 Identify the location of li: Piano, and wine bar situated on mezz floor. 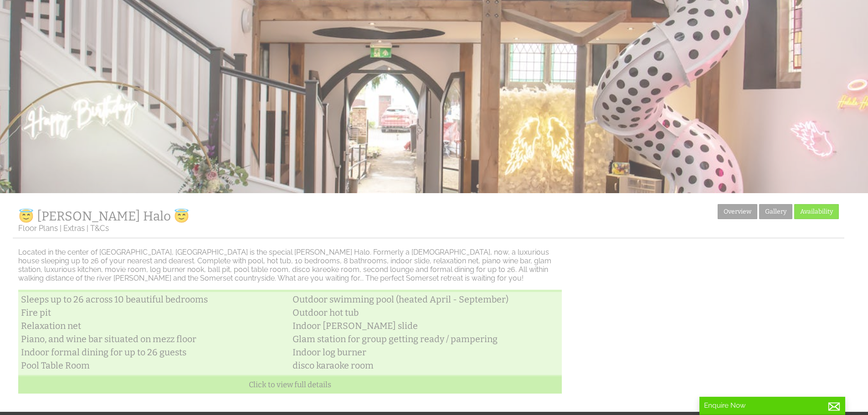
(154, 339).